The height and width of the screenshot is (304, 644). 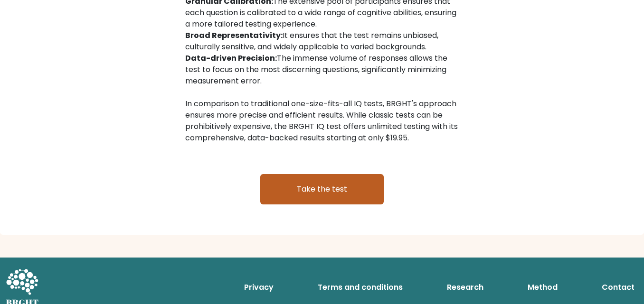 I want to click on a: Contact, so click(x=618, y=288).